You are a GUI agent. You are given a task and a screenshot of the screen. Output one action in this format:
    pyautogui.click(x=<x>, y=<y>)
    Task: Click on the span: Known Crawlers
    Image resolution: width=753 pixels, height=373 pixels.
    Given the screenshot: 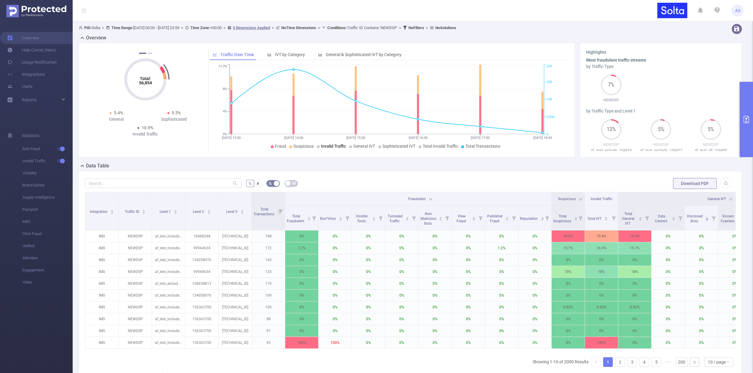 What is the action you would take?
    pyautogui.click(x=728, y=218)
    